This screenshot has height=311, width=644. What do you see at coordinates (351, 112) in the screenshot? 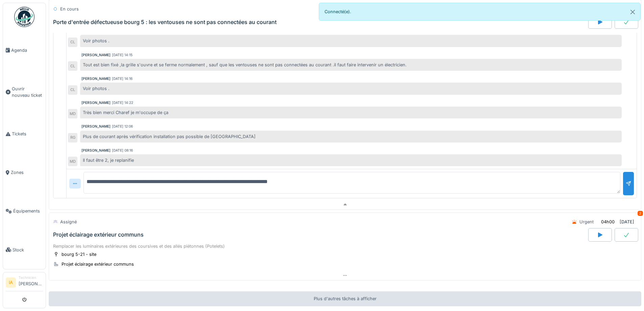
I see `div: Très bien merci Charef je m'occupe de ça` at bounding box center [351, 112].